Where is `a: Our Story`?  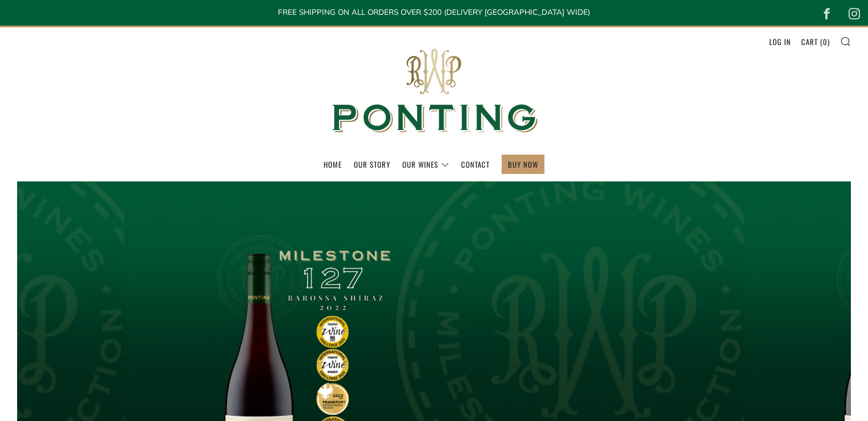 a: Our Story is located at coordinates (372, 165).